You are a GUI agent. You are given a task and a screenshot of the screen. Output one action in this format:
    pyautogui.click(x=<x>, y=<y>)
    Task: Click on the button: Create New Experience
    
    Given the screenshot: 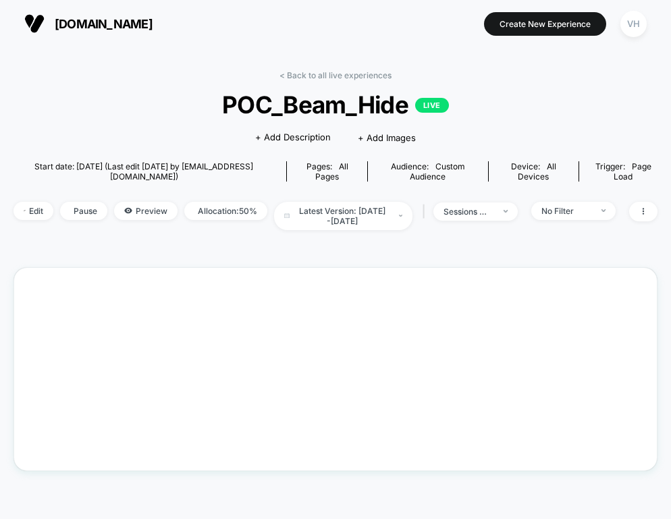 What is the action you would take?
    pyautogui.click(x=545, y=24)
    